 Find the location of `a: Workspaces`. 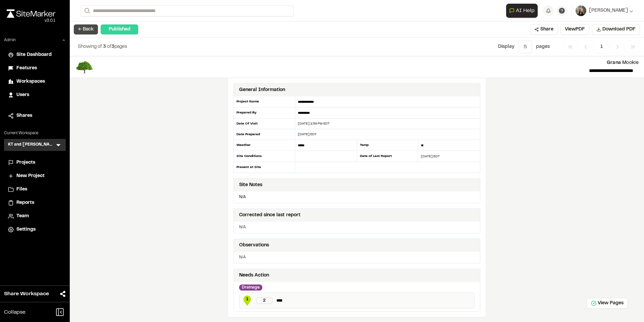

a: Workspaces is located at coordinates (35, 82).